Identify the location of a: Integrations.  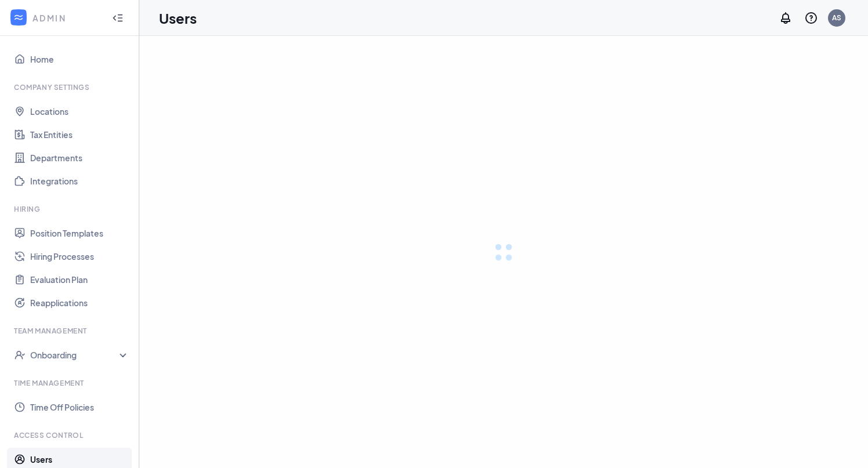
(80, 181).